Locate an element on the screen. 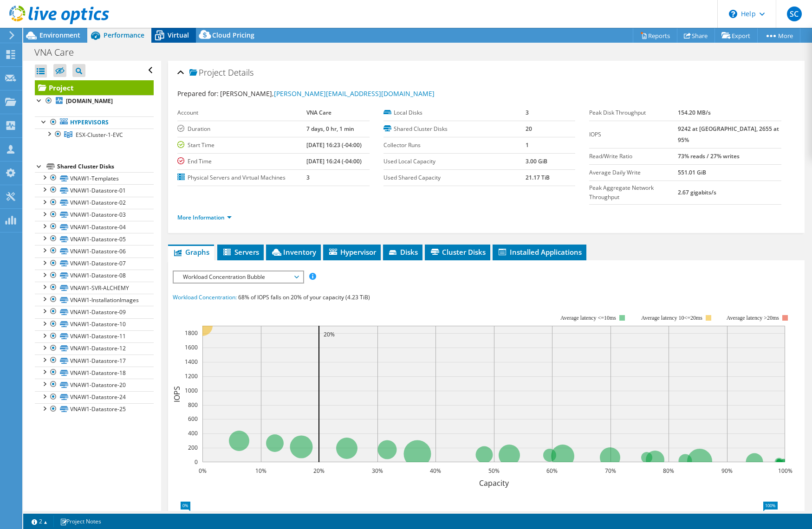 The height and width of the screenshot is (529, 812). text: 1400 is located at coordinates (191, 362).